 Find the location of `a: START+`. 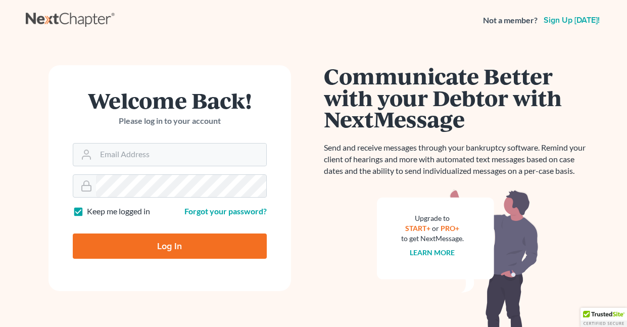

a: START+ is located at coordinates (418, 228).